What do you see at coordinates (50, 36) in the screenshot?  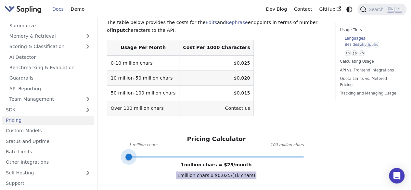 I see `a: Memory & Retrieval` at bounding box center [50, 36].